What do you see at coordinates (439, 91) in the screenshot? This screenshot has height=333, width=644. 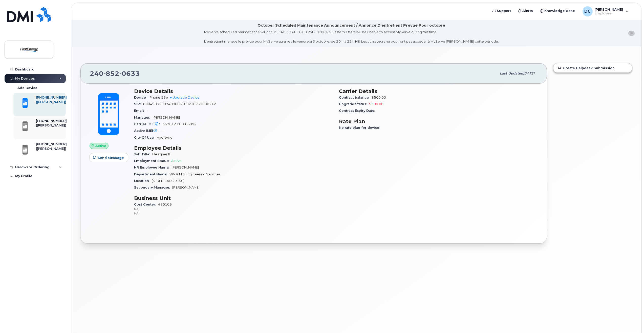 I see `h3: Carrier Details` at bounding box center [439, 91].